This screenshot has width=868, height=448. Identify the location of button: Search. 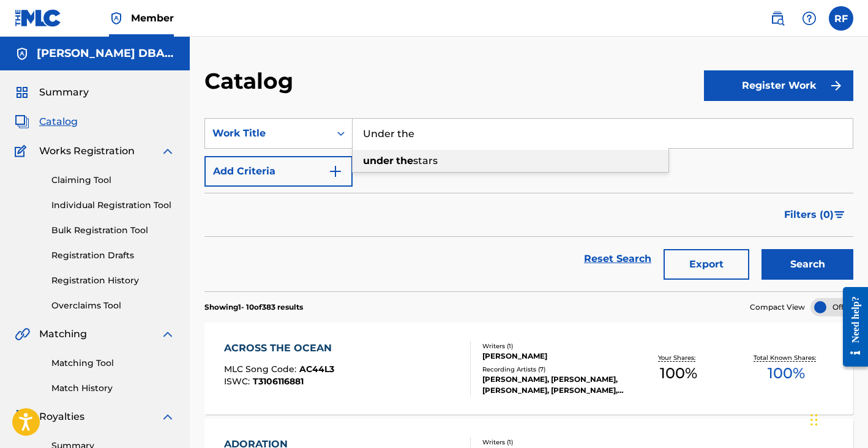
(808, 265).